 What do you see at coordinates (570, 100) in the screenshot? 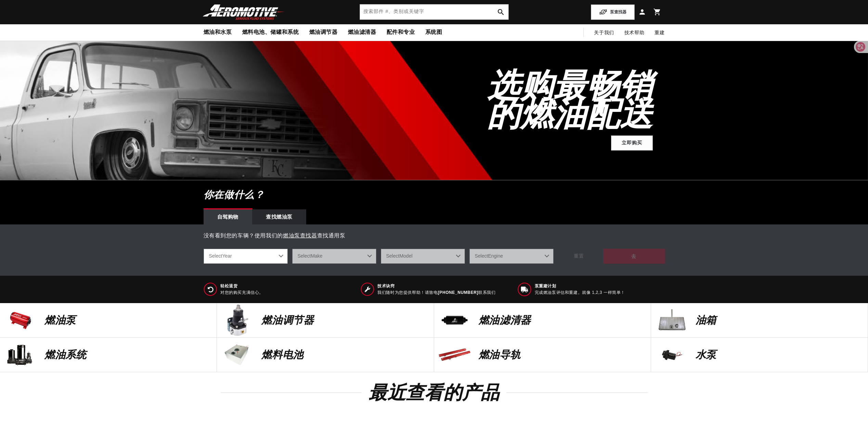
I see `h2: 选购最畅销 的燃油配送` at bounding box center [570, 100].